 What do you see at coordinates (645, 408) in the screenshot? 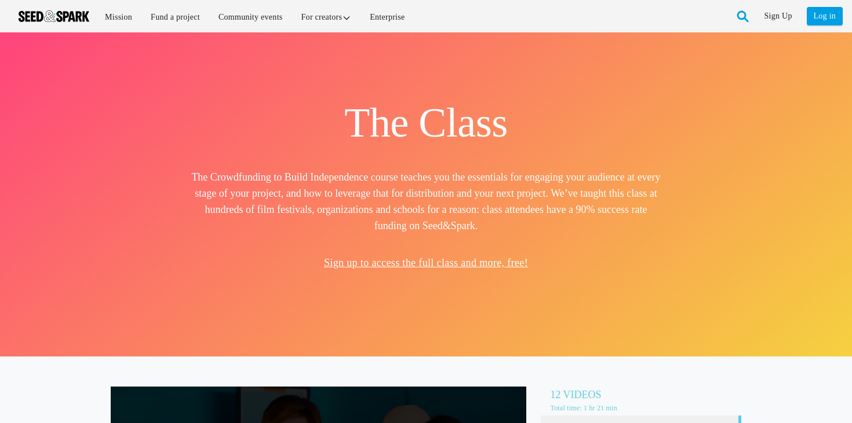
I see `p: Total time: 1 hr 21 min` at bounding box center [645, 408].